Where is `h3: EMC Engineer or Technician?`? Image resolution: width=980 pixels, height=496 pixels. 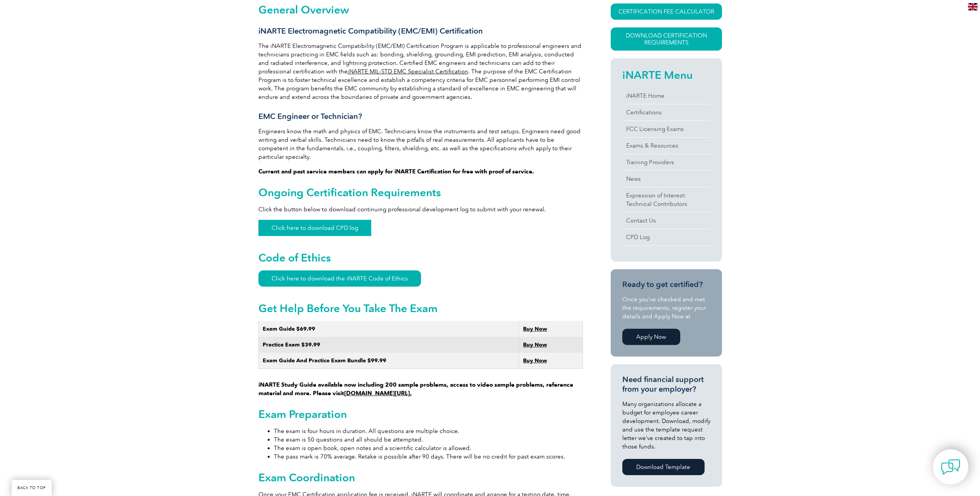
h3: EMC Engineer or Technician? is located at coordinates (420, 117).